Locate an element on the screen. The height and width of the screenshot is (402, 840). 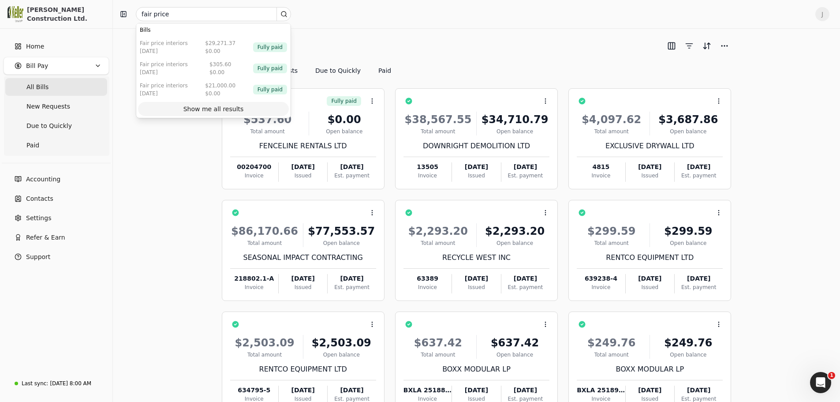
div: $3,687.86 is located at coordinates (688, 119).